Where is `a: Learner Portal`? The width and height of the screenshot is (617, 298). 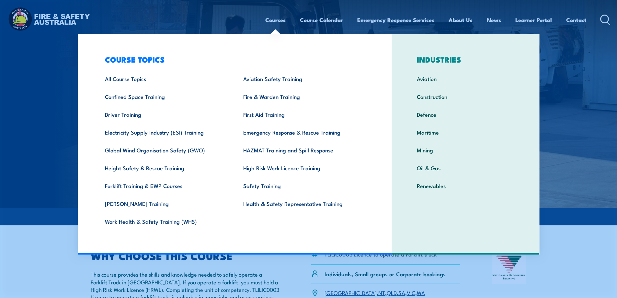
a: Learner Portal is located at coordinates (534, 20).